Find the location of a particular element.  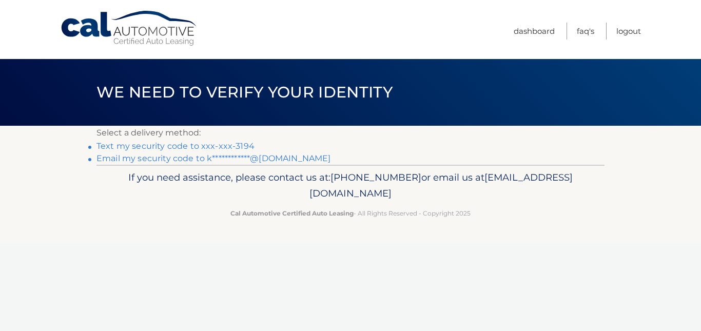

p: If you need assistance, please contact us at: or email us at is located at coordinates (351, 186).